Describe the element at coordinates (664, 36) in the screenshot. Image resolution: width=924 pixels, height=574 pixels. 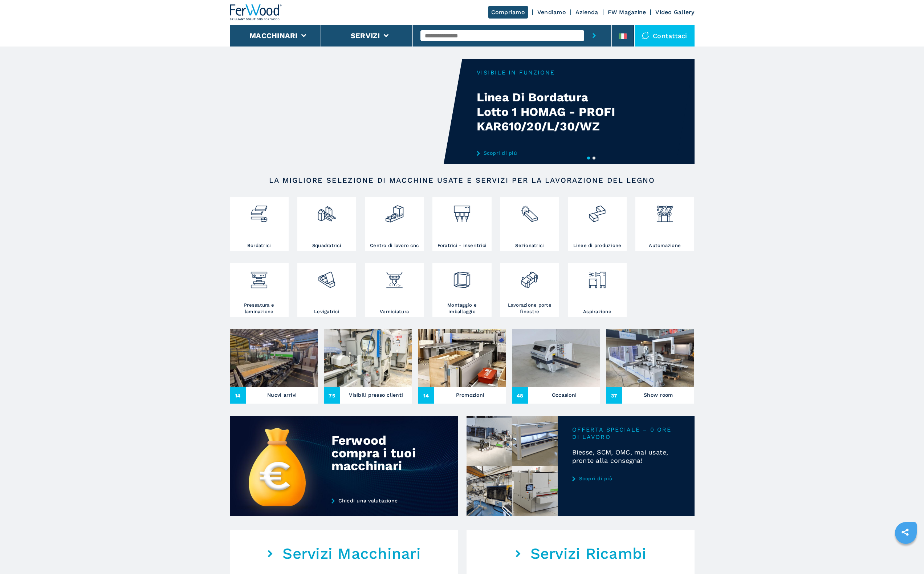
I see `div: Contattaci` at that location.